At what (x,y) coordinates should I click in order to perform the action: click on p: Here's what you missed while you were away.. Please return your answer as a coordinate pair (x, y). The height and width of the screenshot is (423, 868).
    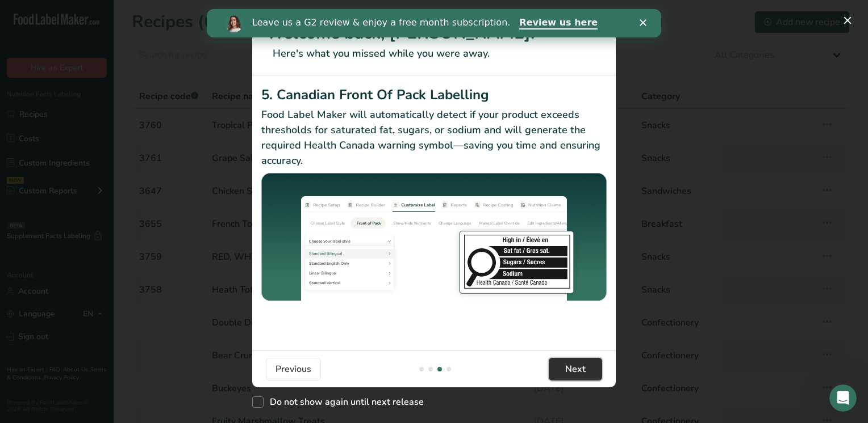
    Looking at the image, I should click on (434, 54).